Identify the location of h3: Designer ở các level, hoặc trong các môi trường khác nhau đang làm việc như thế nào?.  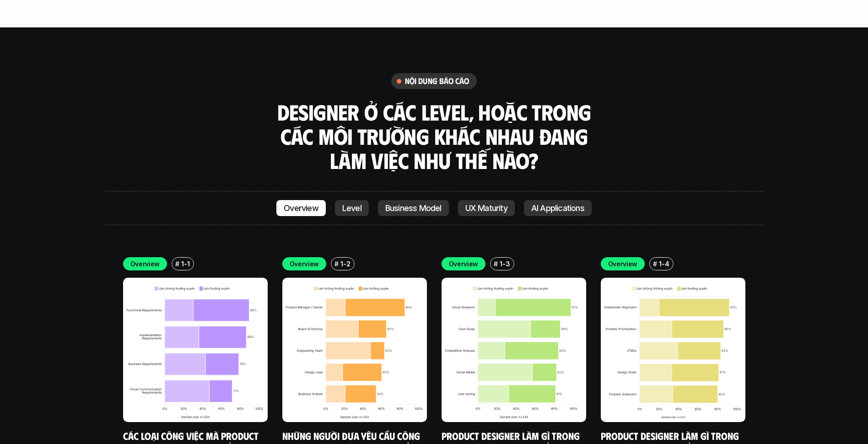
(434, 137).